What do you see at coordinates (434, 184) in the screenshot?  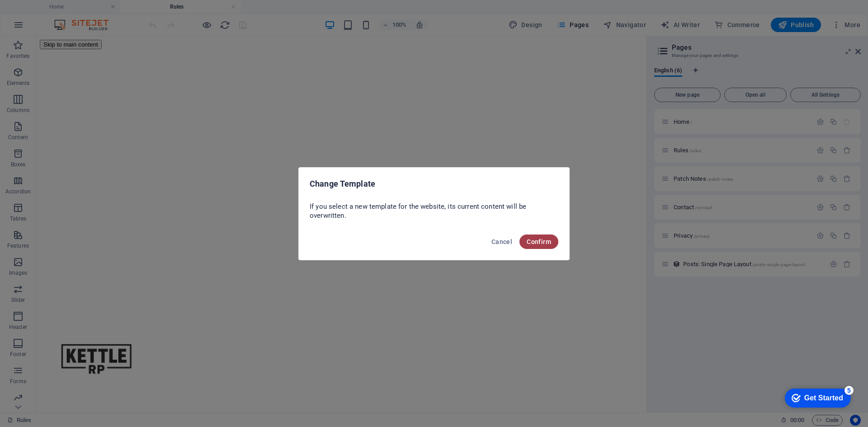 I see `h2: Change Template` at bounding box center [434, 184].